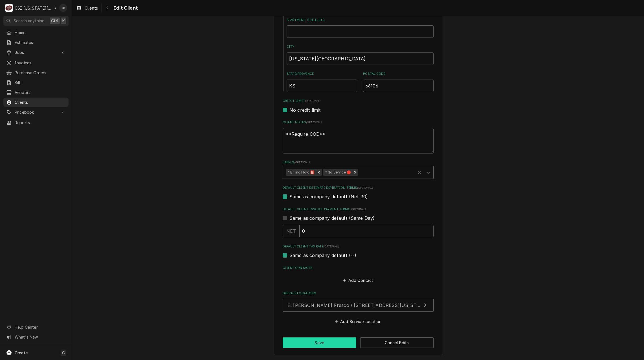 This screenshot has height=360, width=644. I want to click on div: State/Province, so click(322, 81).